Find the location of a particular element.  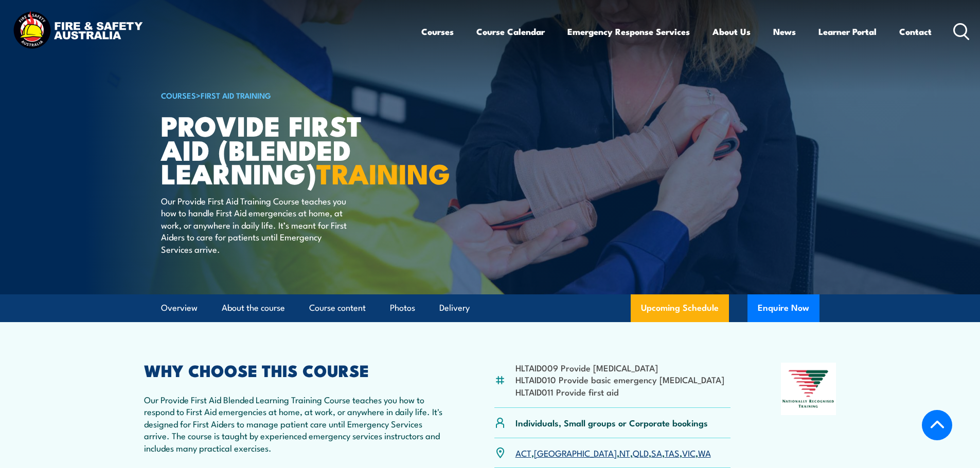

a: Overview is located at coordinates (179, 308).